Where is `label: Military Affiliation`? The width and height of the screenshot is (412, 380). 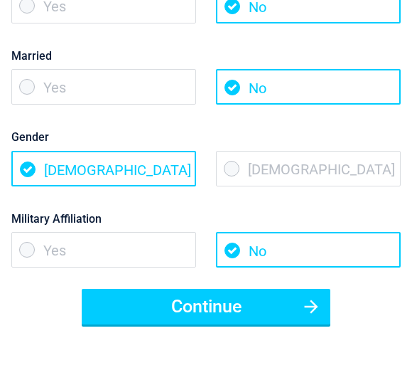
label: Military Affiliation is located at coordinates (206, 219).